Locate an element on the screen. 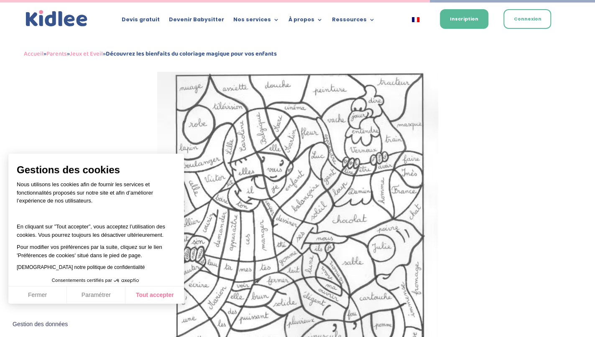 Image resolution: width=595 pixels, height=337 pixels. p: Nous utilisons les cookies afin de fournir les services et fonctionnalités proposés sur notre sit... is located at coordinates (96, 196).